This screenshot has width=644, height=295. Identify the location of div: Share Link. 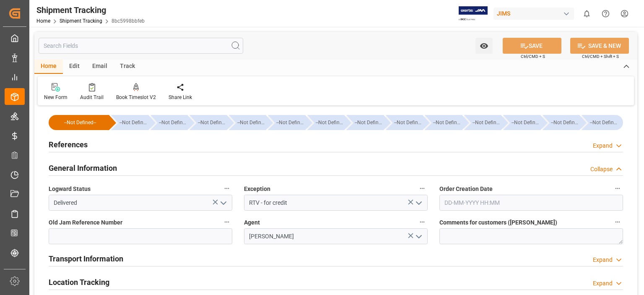
(180, 98).